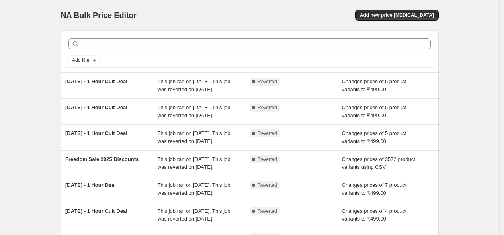 Image resolution: width=504 pixels, height=235 pixels. What do you see at coordinates (379, 163) in the screenshot?
I see `span: Changes prices of 3572 product variants using CSV` at bounding box center [379, 163].